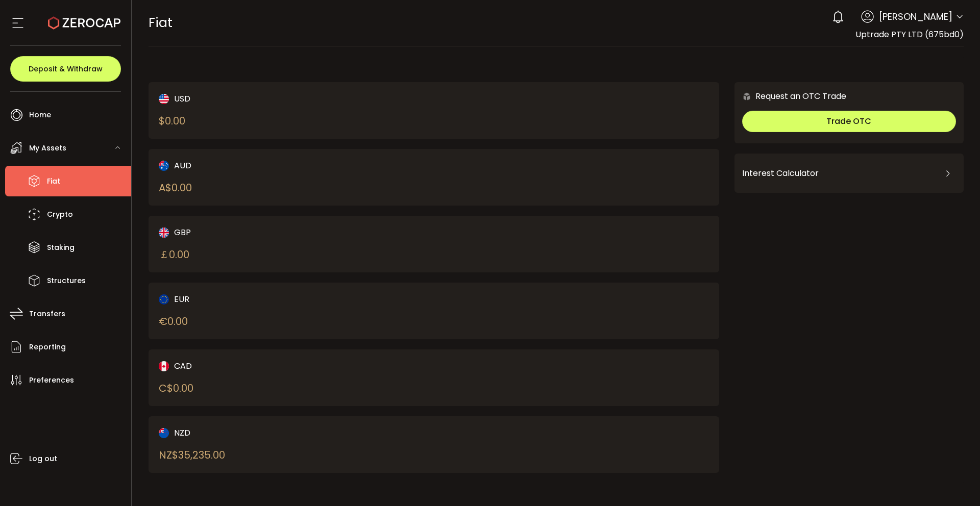 The height and width of the screenshot is (506, 980). Describe the element at coordinates (172, 121) in the screenshot. I see `div: $ 0.00` at that location.